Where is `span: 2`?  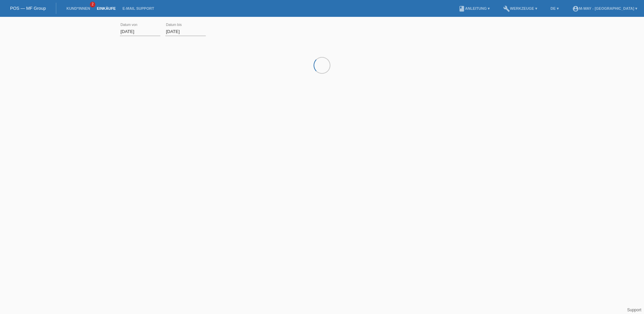
span: 2 is located at coordinates (93, 4).